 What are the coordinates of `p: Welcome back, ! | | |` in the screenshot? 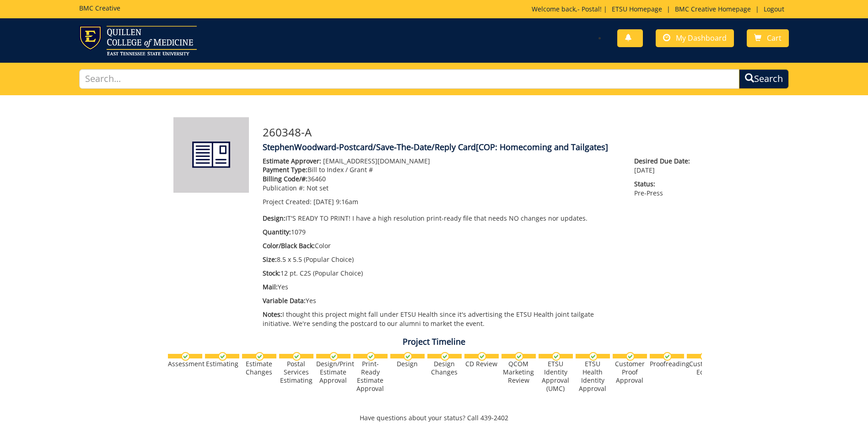 It's located at (660, 9).